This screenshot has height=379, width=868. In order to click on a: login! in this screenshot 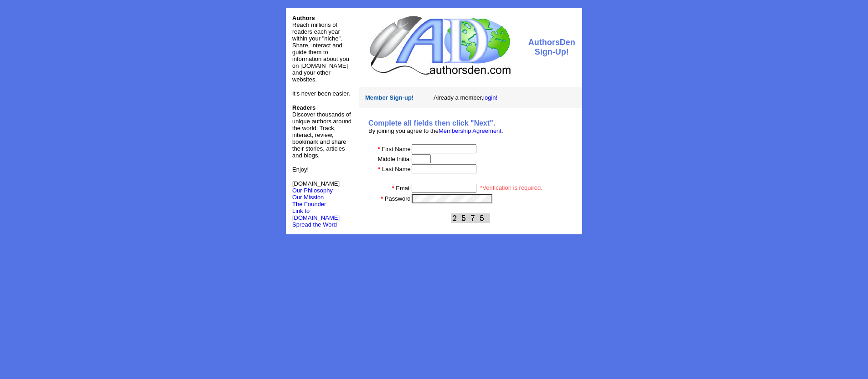, I will do `click(490, 97)`.